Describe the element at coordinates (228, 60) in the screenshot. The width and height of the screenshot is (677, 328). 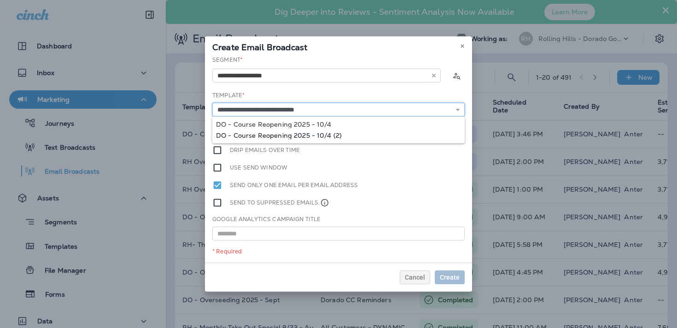
I see `label: Segment` at that location.